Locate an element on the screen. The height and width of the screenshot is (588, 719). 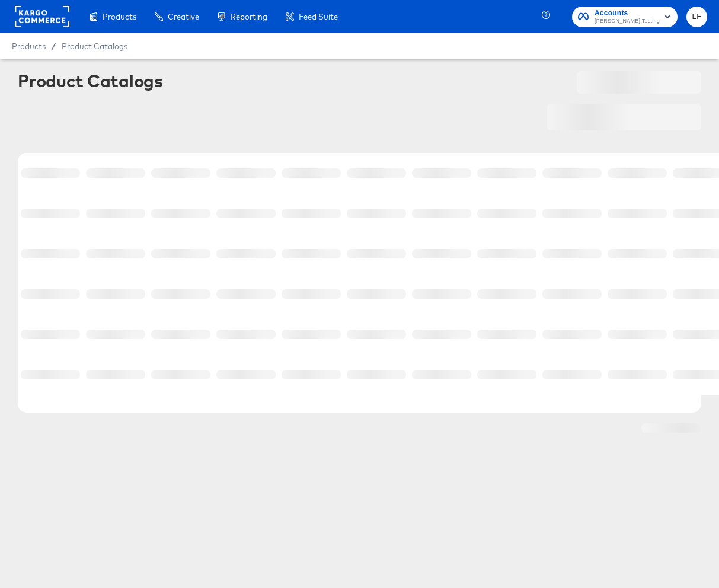
span: Feed Suite is located at coordinates (318, 17).